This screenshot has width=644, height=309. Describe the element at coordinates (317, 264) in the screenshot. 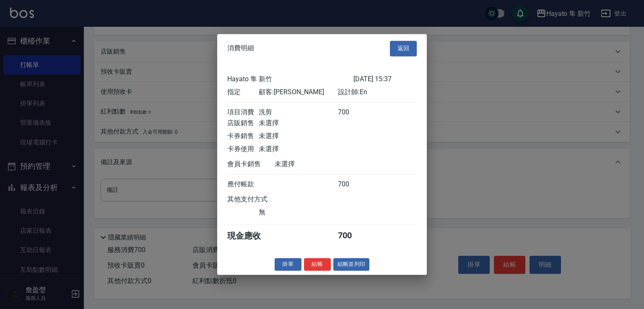

I see `button: 結帳` at that location.